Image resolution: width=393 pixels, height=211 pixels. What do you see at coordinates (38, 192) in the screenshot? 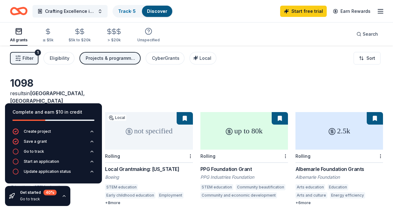
I see `div: Get started` at bounding box center [38, 192].